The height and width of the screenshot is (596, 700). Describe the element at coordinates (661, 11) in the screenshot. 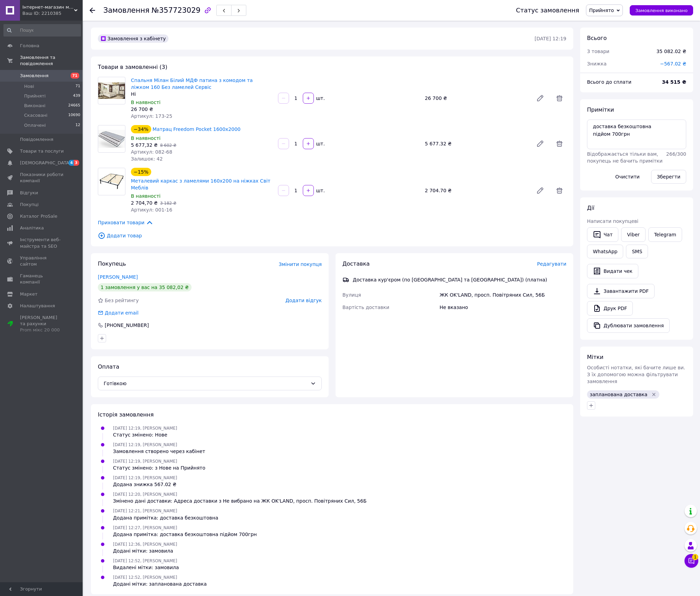

I see `button: Замовлення виконано` at that location.